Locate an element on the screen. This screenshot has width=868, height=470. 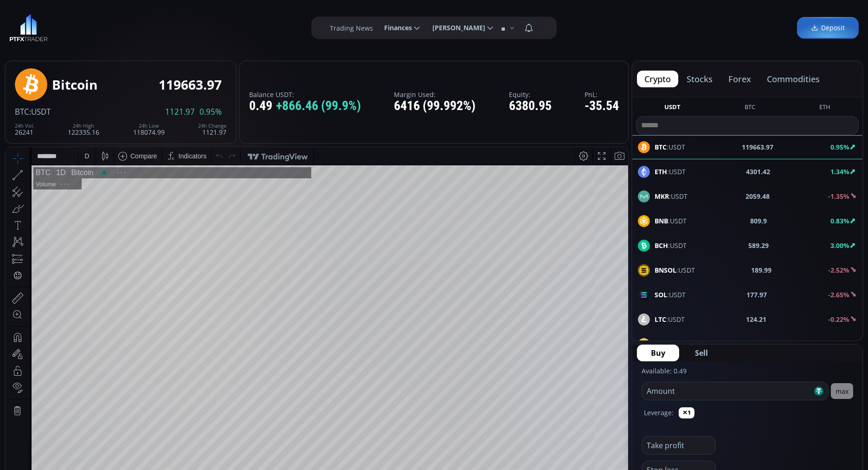
label: Margin Used: is located at coordinates (435, 94).